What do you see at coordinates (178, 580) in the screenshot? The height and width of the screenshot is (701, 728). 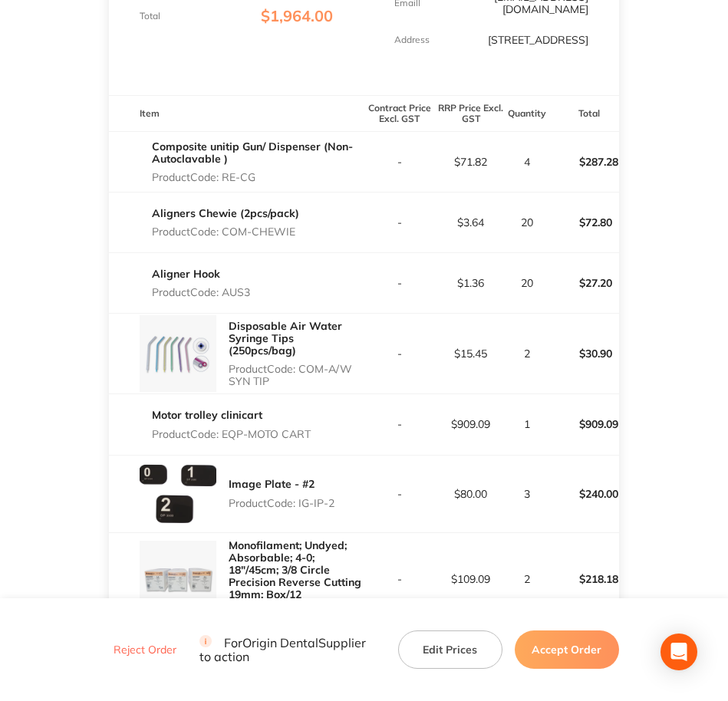 I see `img: bWRoZHltNQ` at bounding box center [178, 580].